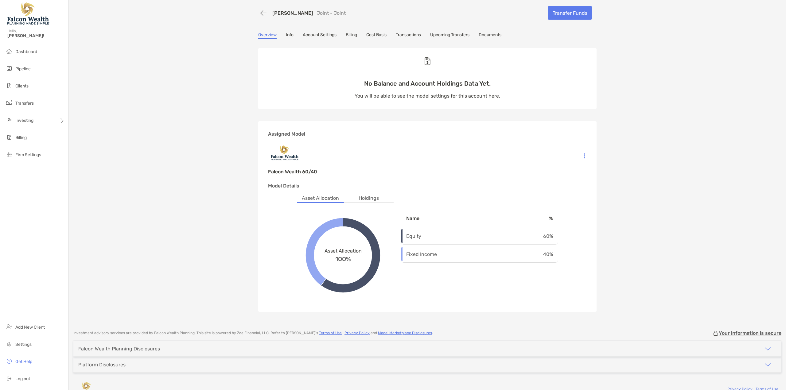 Image resolution: width=786 pixels, height=390 pixels. I want to click on img: billing icon, so click(9, 137).